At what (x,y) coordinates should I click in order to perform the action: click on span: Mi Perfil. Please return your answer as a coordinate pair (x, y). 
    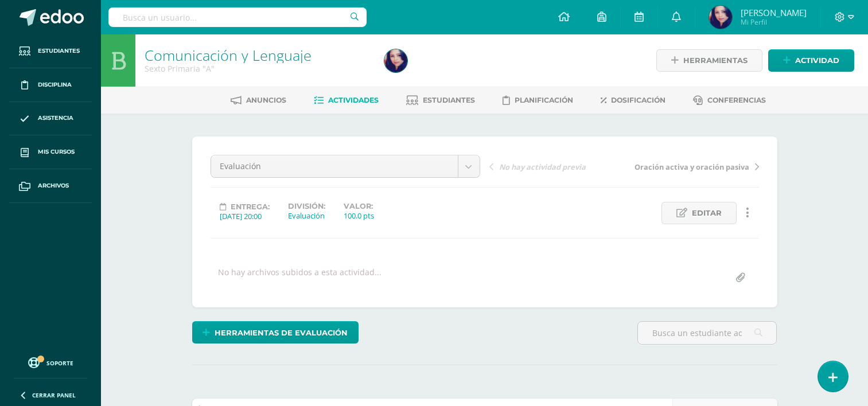
    Looking at the image, I should click on (773, 22).